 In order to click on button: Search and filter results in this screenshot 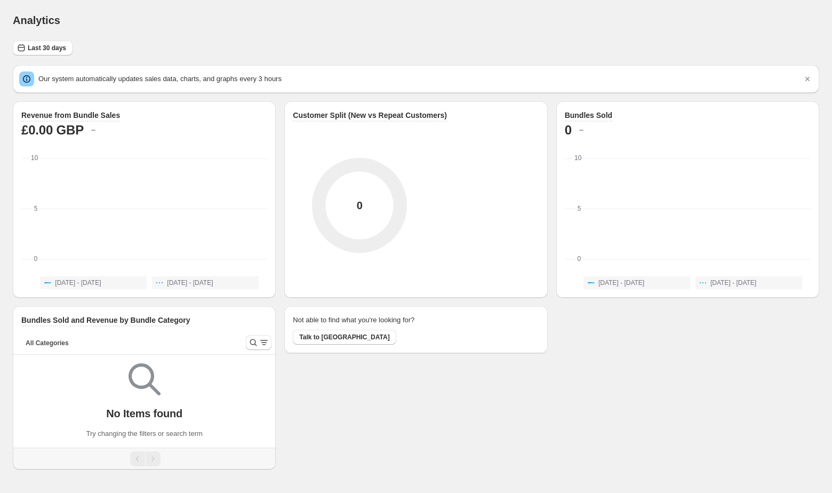, I will do `click(259, 342)`.